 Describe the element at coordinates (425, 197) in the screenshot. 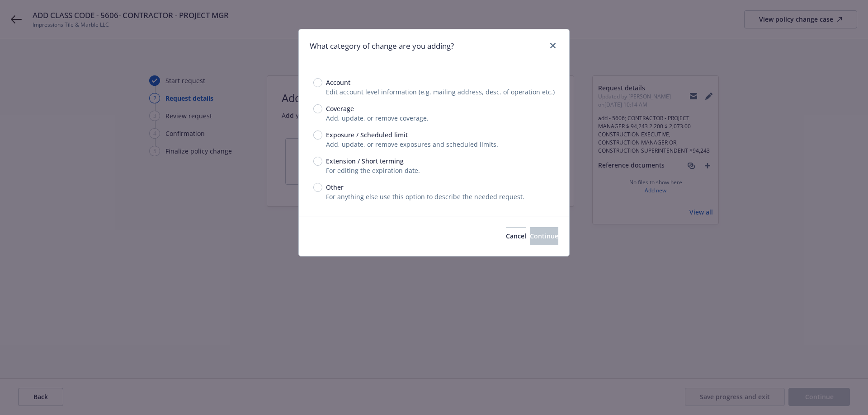

I see `span: For anything else use this option to describe the needed request.` at that location.